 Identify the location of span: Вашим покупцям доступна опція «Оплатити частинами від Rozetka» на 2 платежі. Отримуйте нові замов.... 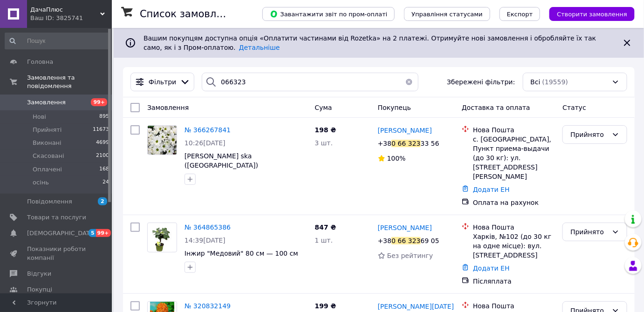
(369, 43).